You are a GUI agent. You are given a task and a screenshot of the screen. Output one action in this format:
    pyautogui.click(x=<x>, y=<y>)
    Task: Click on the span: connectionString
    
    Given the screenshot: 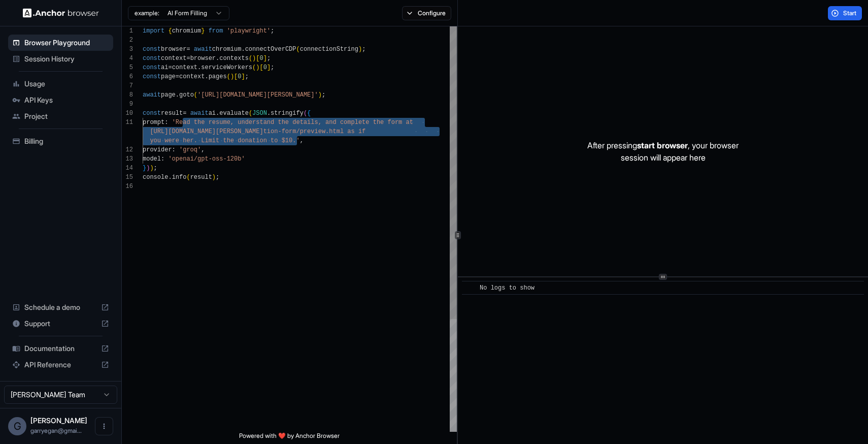 What is the action you would take?
    pyautogui.click(x=329, y=49)
    